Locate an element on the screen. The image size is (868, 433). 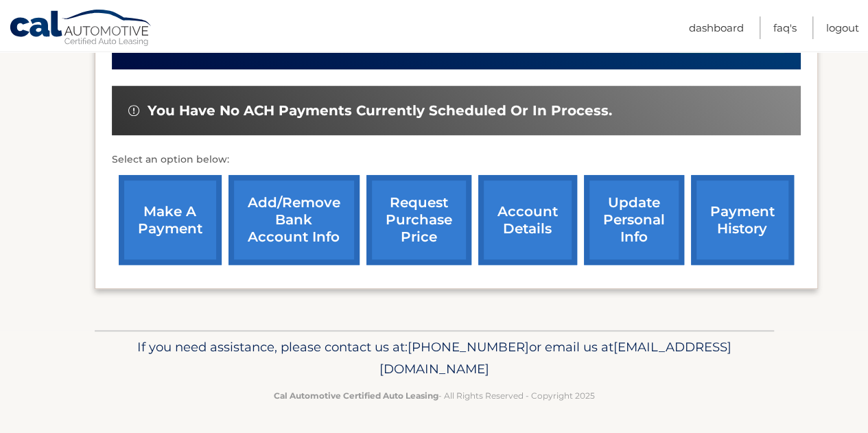
a: FAQ's is located at coordinates (785, 27).